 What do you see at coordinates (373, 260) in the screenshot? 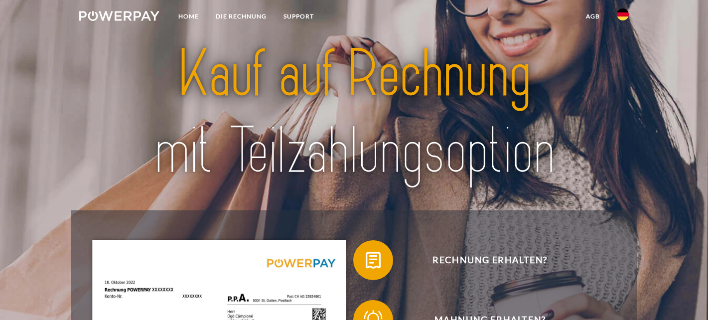
I see `img: qb_bill.svg` at bounding box center [373, 260].